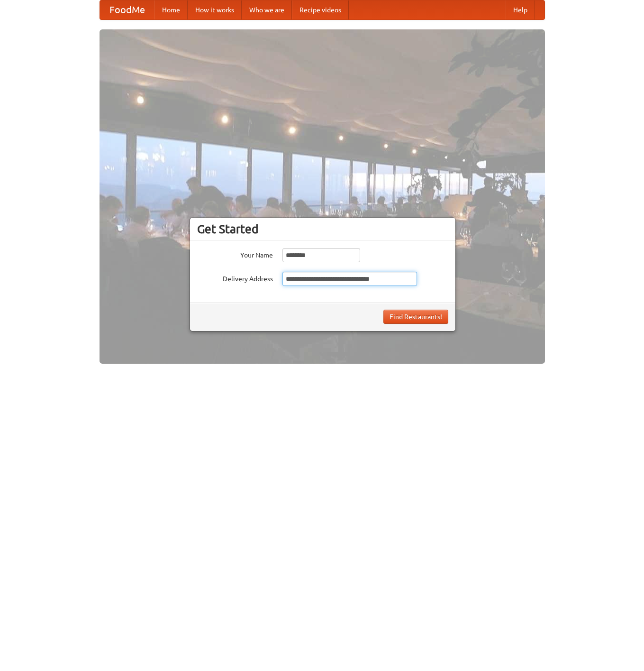 The image size is (644, 671). I want to click on a: Recipe videos, so click(321, 10).